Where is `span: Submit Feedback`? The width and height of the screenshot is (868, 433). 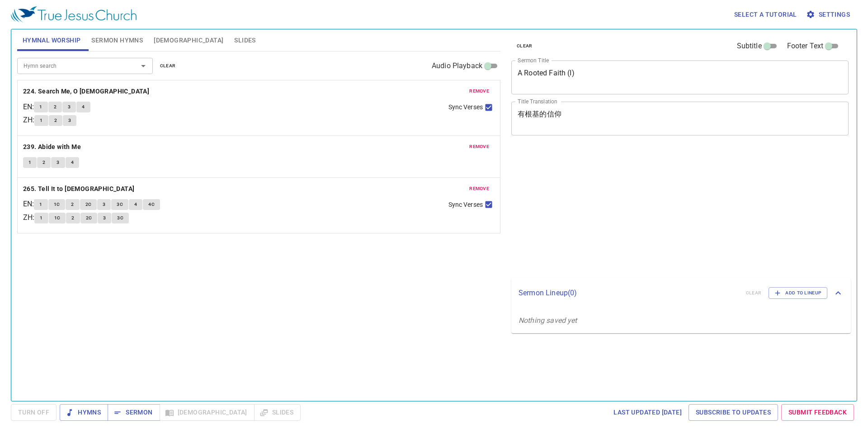 span: Submit Feedback is located at coordinates (817, 412).